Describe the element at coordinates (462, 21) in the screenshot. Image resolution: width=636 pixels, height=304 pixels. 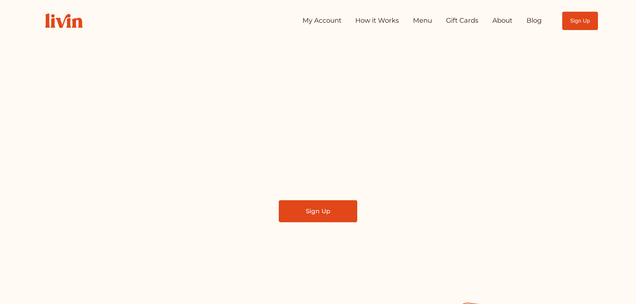
I see `a: Gift Cards` at that location.